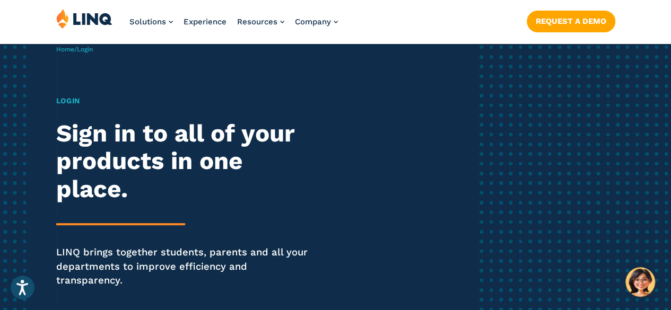 The height and width of the screenshot is (310, 671). What do you see at coordinates (185, 101) in the screenshot?
I see `h1: Login` at bounding box center [185, 101].